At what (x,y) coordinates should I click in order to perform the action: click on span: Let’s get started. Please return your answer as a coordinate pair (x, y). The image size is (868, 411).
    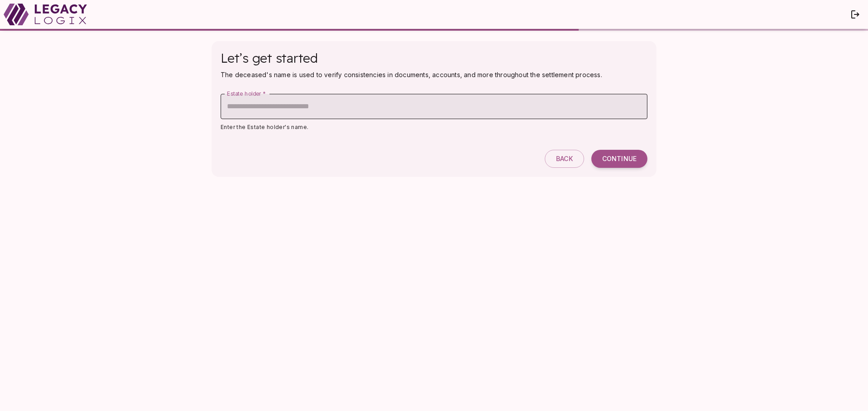
    Looking at the image, I should click on (269, 58).